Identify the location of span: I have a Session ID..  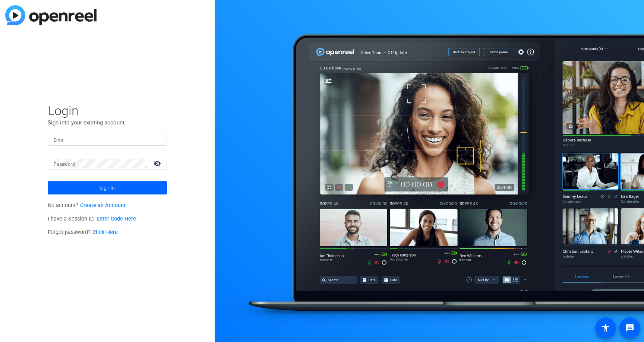
(92, 219).